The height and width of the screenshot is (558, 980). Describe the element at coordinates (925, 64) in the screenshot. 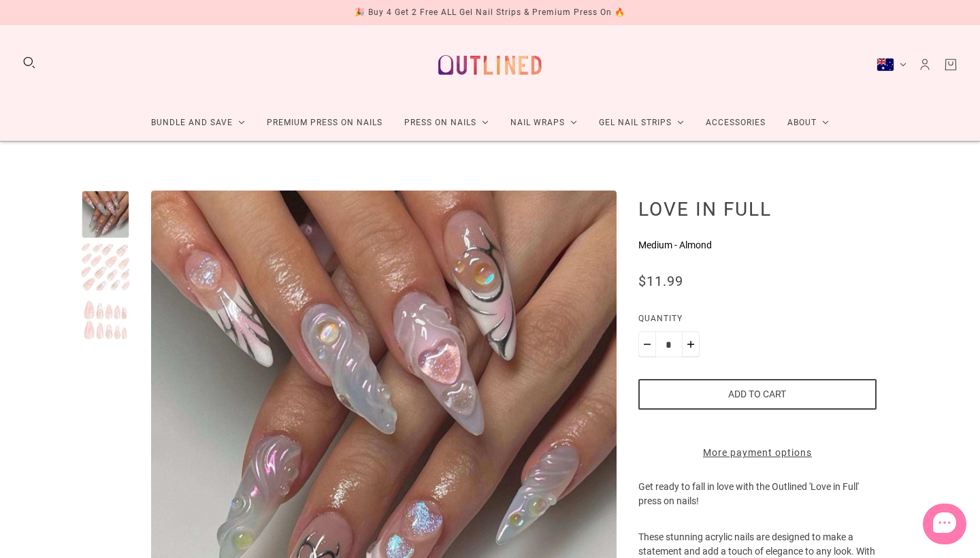

I see `a: Account` at that location.